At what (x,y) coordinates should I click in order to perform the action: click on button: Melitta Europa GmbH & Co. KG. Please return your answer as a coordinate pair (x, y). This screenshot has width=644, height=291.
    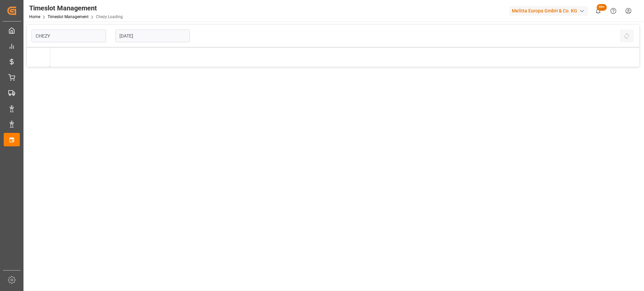
    Looking at the image, I should click on (550, 11).